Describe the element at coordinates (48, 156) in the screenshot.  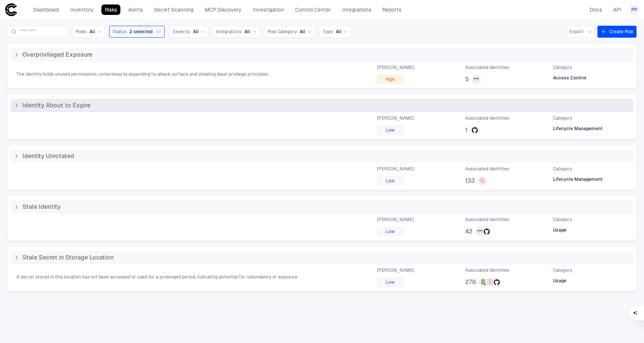
I see `span: Identity Unrotated` at that location.